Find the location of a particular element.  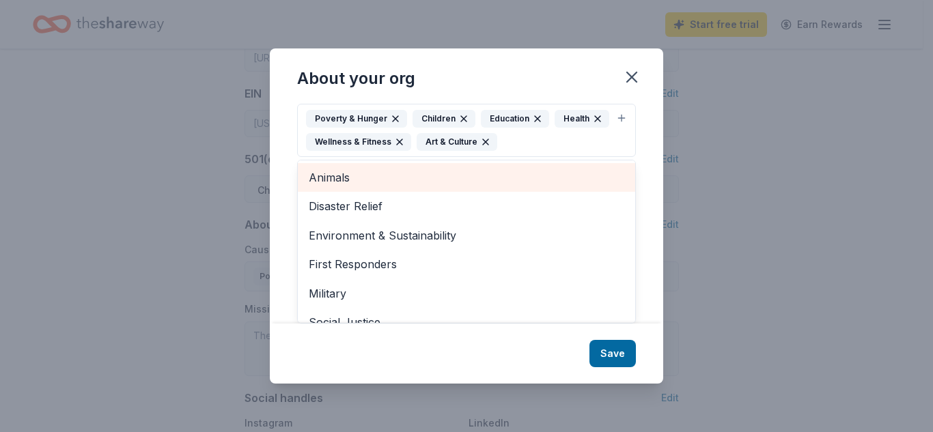

div: Children is located at coordinates (444, 119).